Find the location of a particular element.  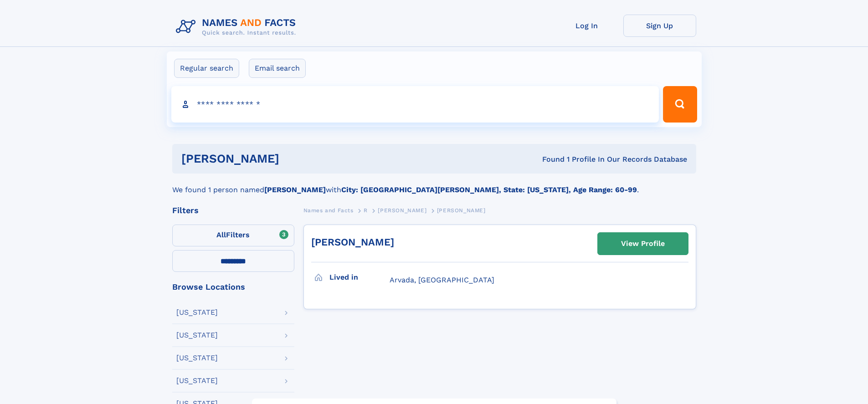

span: R is located at coordinates (365, 211).